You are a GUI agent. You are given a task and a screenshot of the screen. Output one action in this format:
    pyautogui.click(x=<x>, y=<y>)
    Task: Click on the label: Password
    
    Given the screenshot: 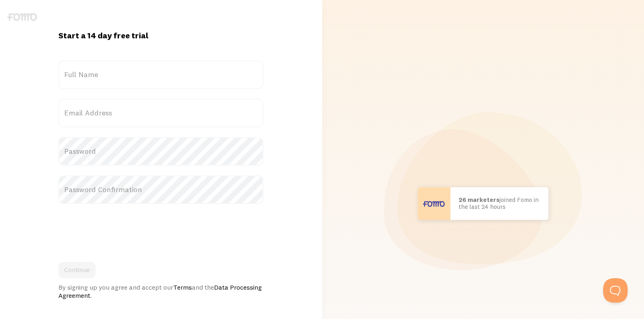 What is the action you would take?
    pyautogui.click(x=161, y=151)
    